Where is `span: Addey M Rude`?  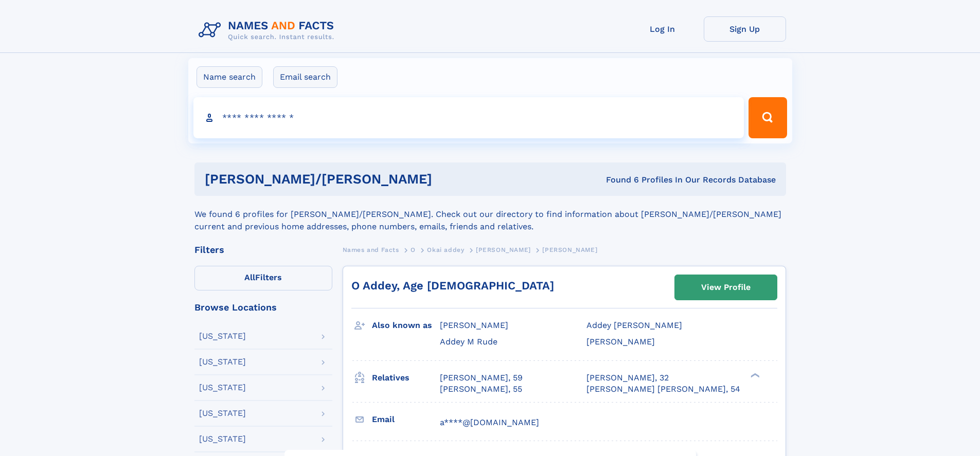 span: Addey M Rude is located at coordinates (469, 341).